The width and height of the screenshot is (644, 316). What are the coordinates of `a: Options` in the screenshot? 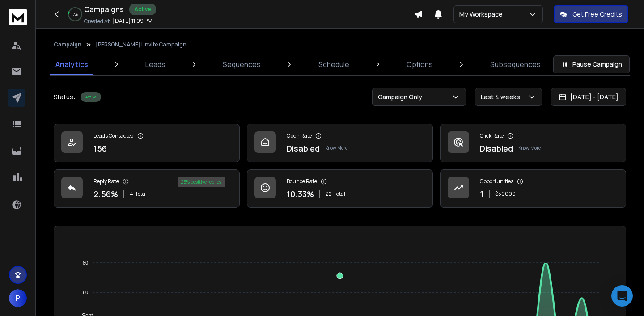 It's located at (419, 64).